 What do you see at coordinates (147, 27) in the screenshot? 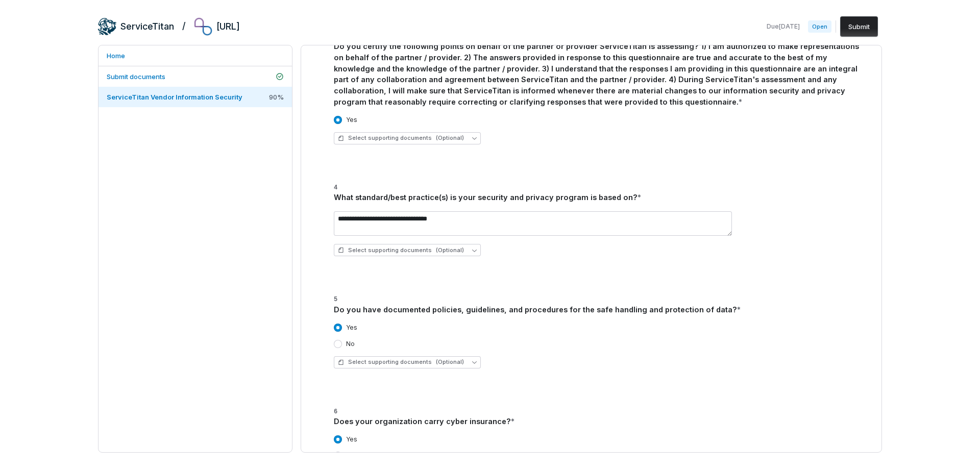
I see `h2: ServiceTitan` at bounding box center [147, 27].